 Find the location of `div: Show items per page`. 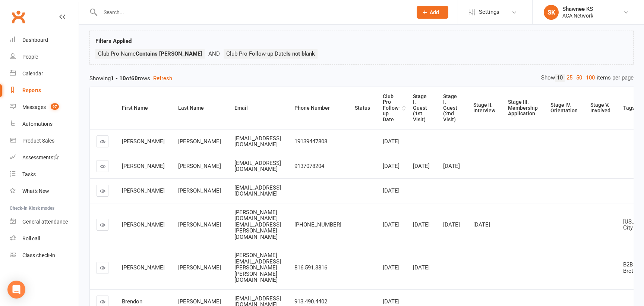

div: Show items per page is located at coordinates (587, 77).